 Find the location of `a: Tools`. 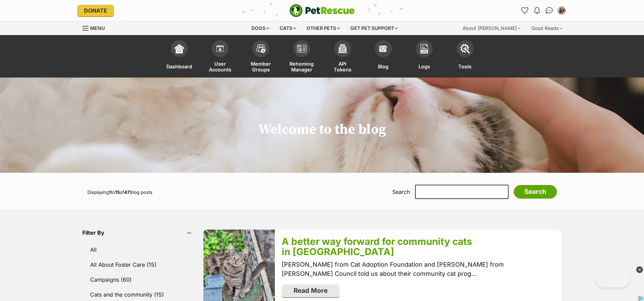

a: Tools is located at coordinates (465, 57).